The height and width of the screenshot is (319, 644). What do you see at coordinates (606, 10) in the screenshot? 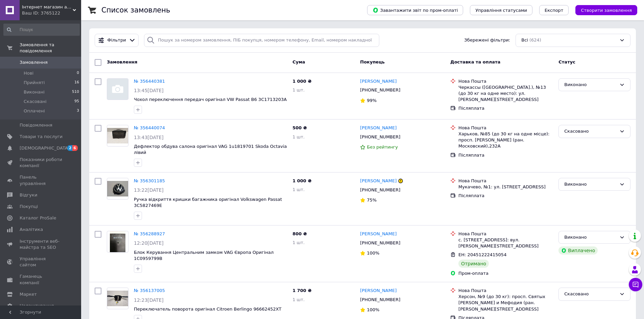
I see `span: Створити замовлення` at bounding box center [606, 10].